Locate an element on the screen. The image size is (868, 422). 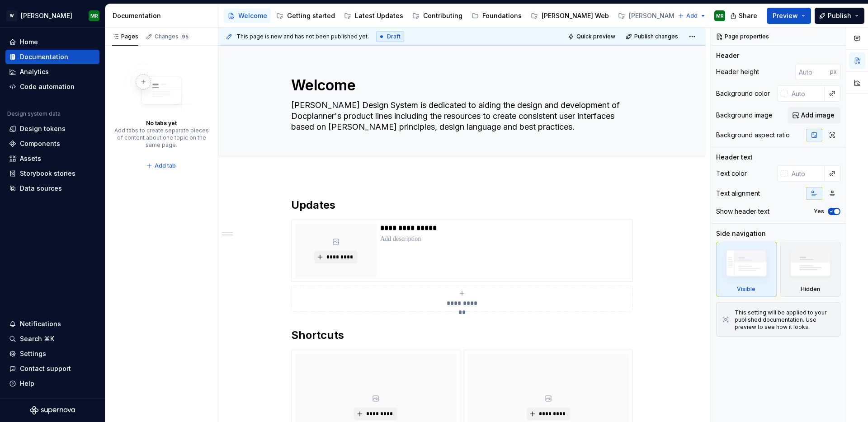
a: Analytics is located at coordinates (53, 72).